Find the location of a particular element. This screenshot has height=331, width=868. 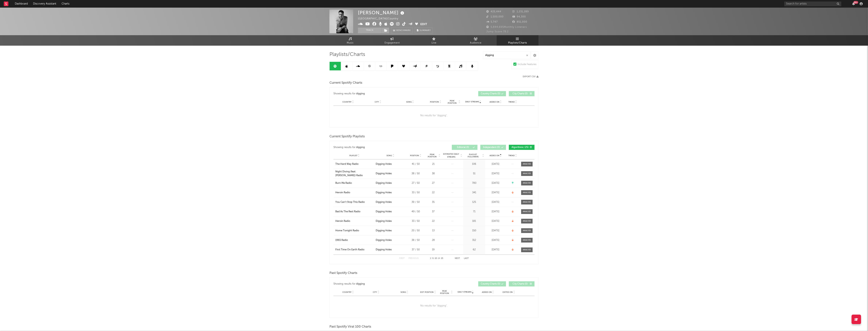

a: Home Tonight Radio is located at coordinates (354, 231).